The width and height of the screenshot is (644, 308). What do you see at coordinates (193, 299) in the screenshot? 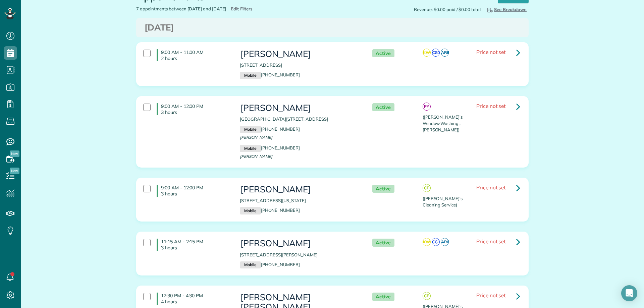
I see `h4: 12:30 PM - 4:30 PM` at bounding box center [193, 299].